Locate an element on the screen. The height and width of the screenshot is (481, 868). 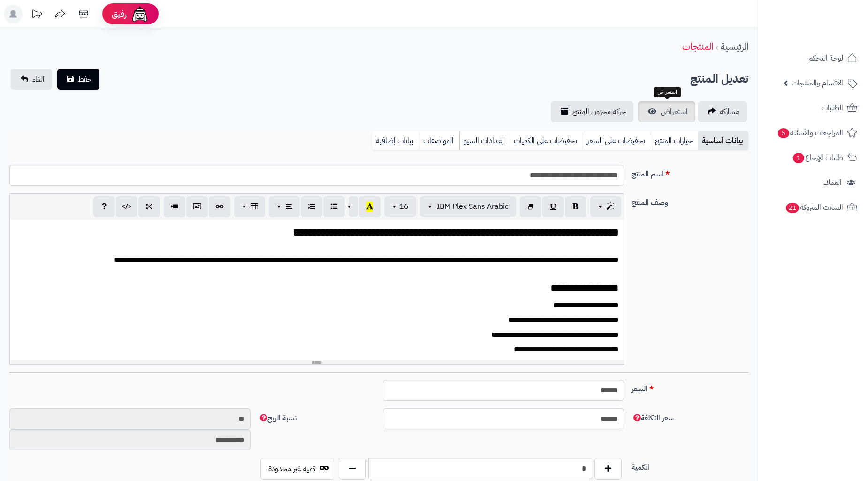
a: مشاركه is located at coordinates (723, 112).